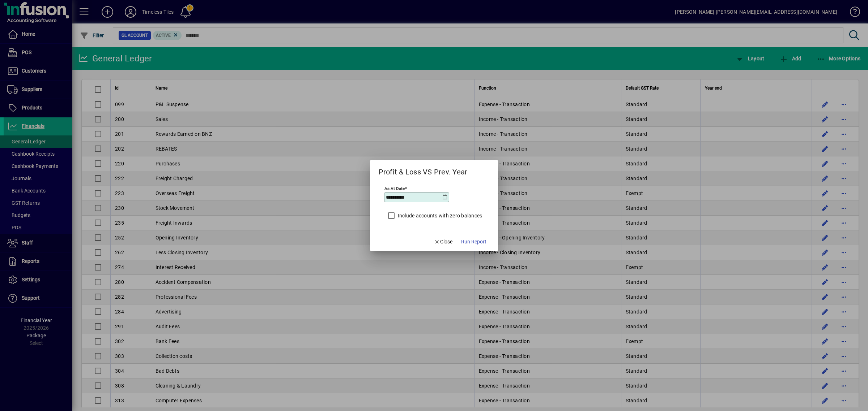 The height and width of the screenshot is (411, 868). What do you see at coordinates (443, 242) in the screenshot?
I see `button: Close` at bounding box center [443, 242].